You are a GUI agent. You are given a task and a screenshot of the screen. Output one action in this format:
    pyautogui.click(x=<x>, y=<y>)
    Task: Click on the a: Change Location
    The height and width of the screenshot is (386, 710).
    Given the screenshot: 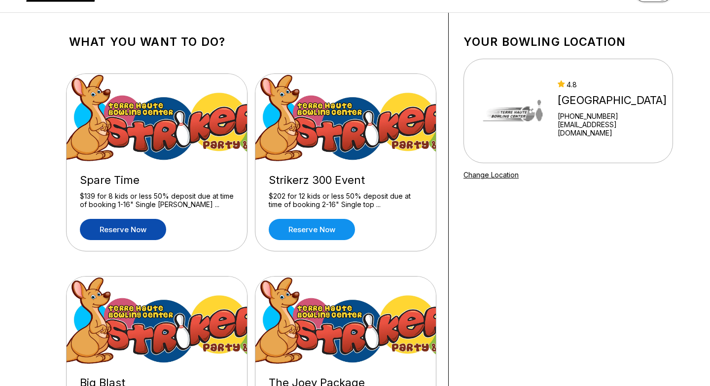 What is the action you would take?
    pyautogui.click(x=491, y=175)
    